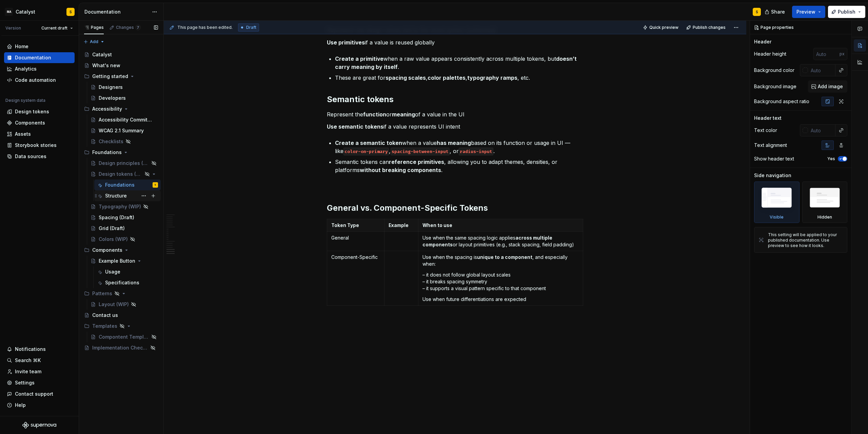 This screenshot has height=434, width=868. I want to click on div: Compontent Template, so click(124, 337).